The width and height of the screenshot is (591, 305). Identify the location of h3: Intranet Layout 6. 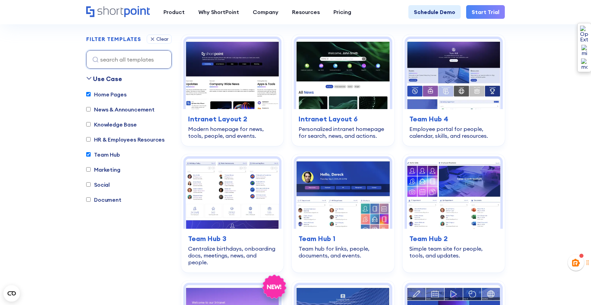
(343, 119).